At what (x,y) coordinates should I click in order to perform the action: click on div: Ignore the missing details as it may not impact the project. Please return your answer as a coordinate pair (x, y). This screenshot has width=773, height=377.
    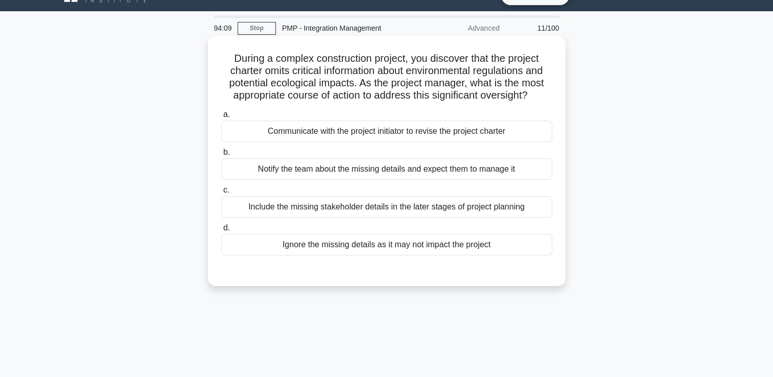
    Looking at the image, I should click on (387, 245).